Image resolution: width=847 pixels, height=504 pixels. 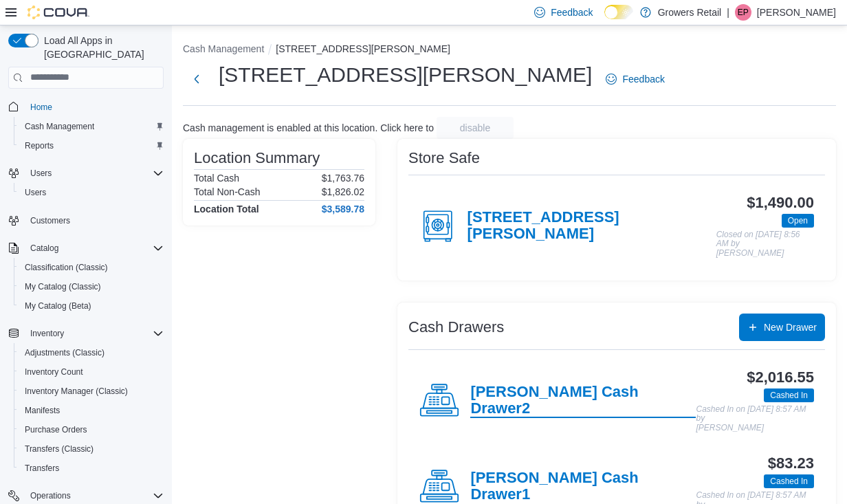 I want to click on img: Cova, so click(x=59, y=13).